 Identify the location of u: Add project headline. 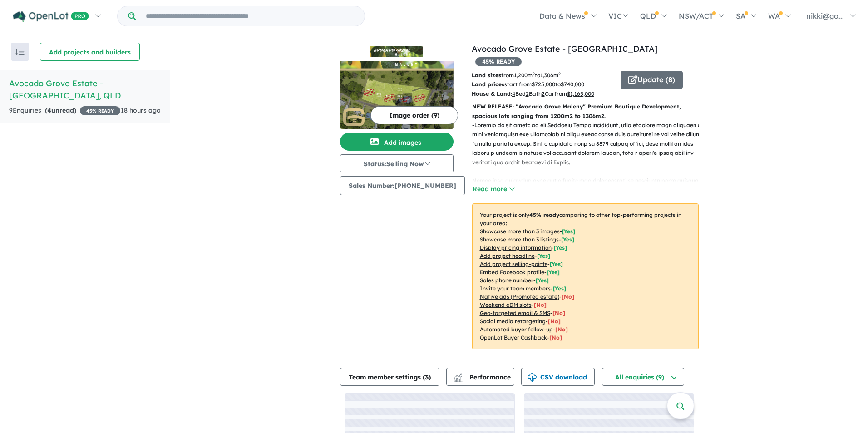
(507, 255).